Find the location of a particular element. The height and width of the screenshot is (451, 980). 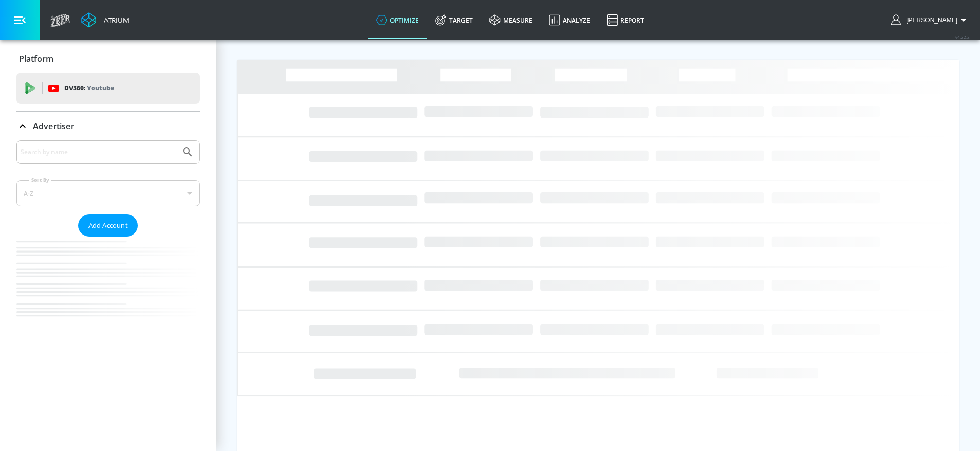

a: Target is located at coordinates (454, 20).